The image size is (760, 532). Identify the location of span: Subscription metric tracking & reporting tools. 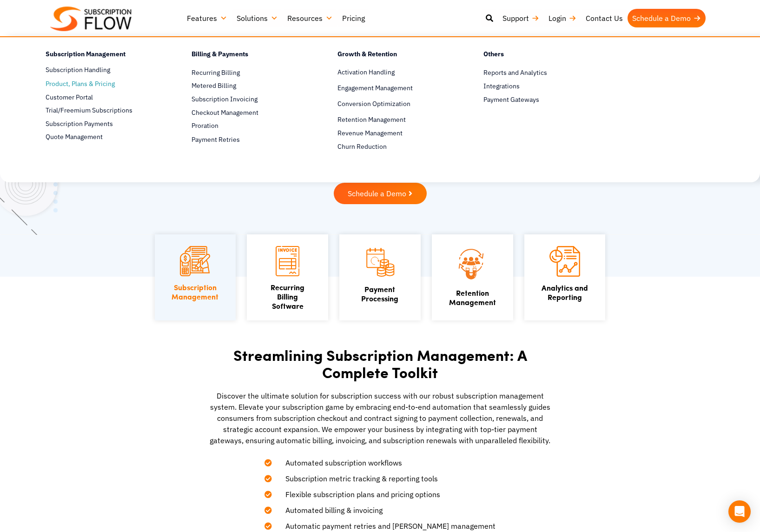
(355, 478).